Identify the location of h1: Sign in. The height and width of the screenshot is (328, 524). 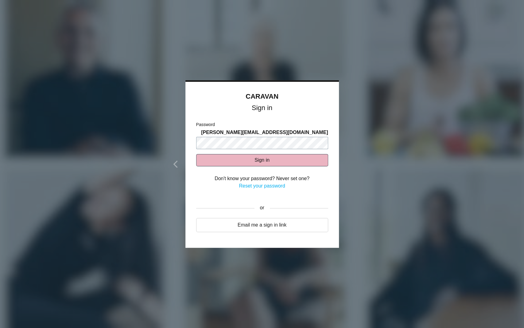
(262, 108).